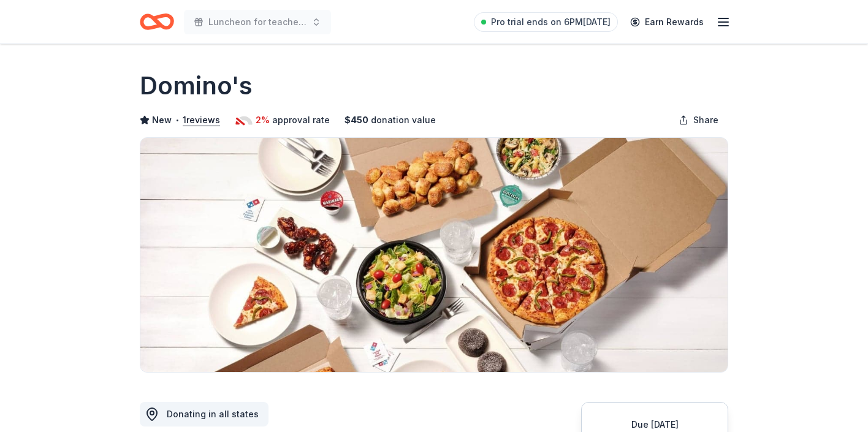 Image resolution: width=868 pixels, height=432 pixels. Describe the element at coordinates (356, 120) in the screenshot. I see `span: $ 450` at that location.